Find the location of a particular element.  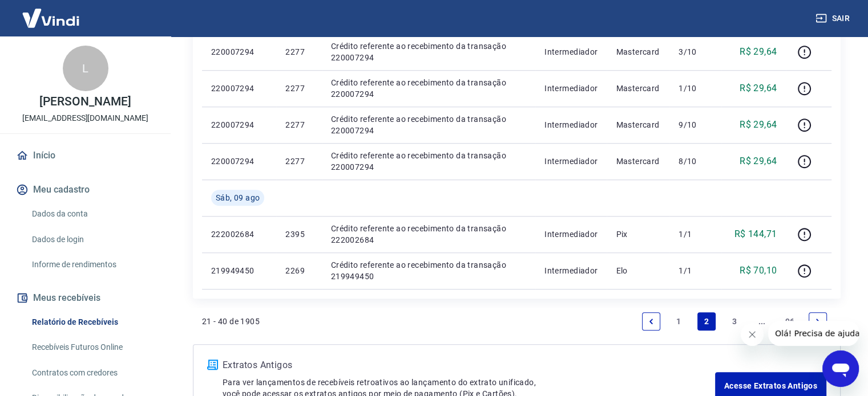

a: Page 3 is located at coordinates (735, 322).